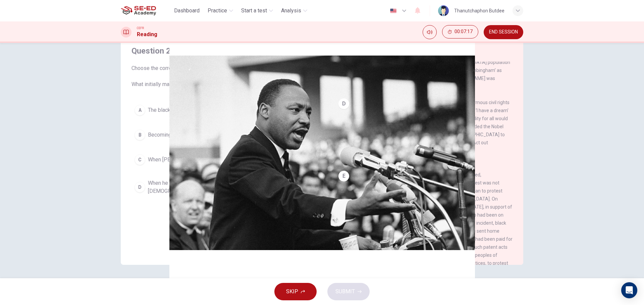 The image size is (644, 305). I want to click on button: Practice, so click(220, 10).